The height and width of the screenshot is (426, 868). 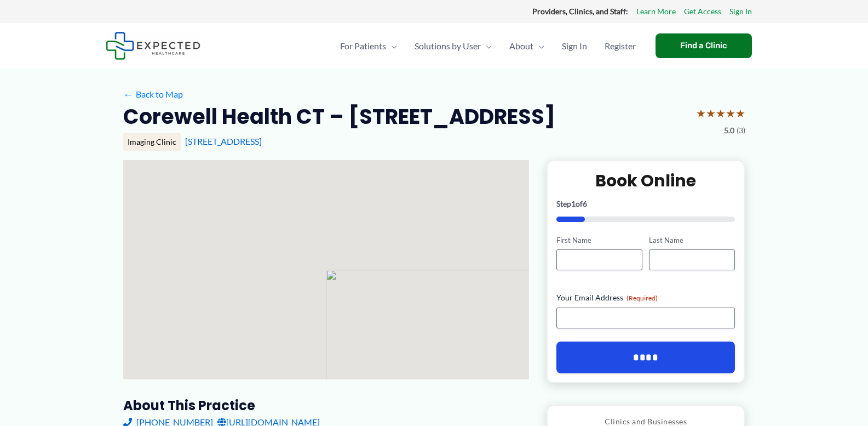 What do you see at coordinates (363, 46) in the screenshot?
I see `span: For Patients` at bounding box center [363, 46].